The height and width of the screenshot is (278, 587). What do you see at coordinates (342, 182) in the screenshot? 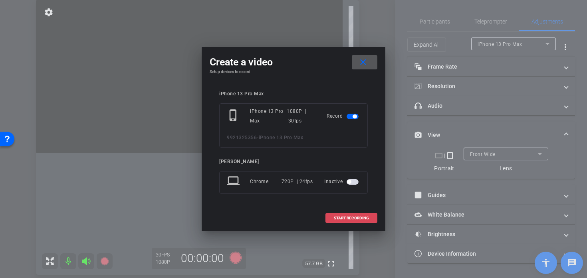
I see `div: Inactive` at bounding box center [342, 182].